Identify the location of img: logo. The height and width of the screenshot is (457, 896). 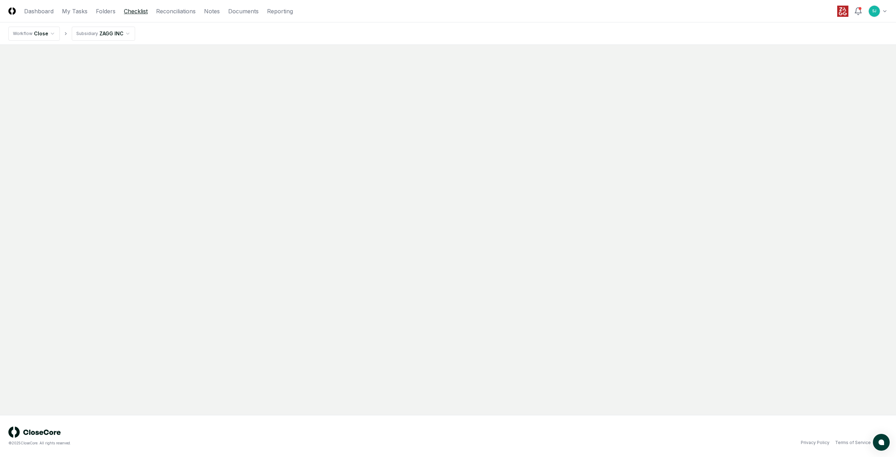
(35, 432).